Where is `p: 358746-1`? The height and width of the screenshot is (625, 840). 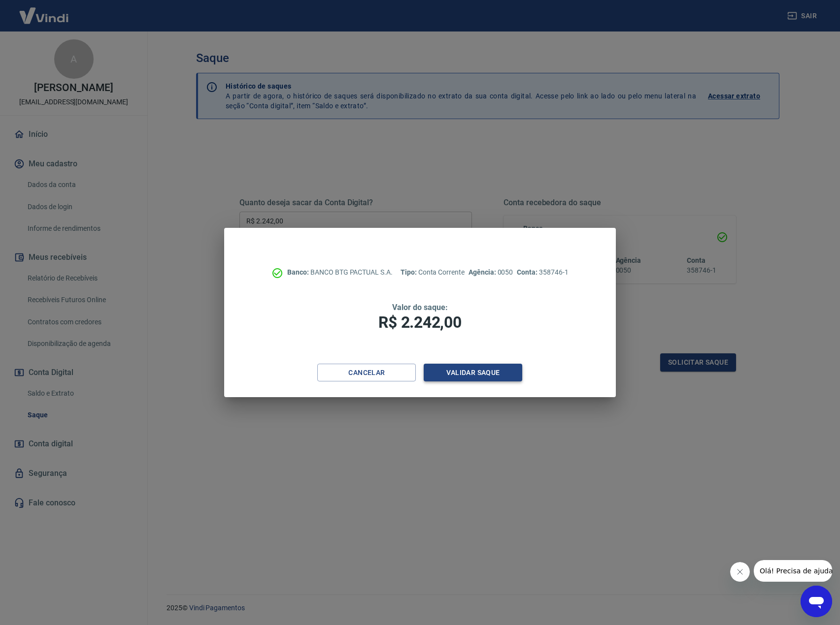 p: 358746-1 is located at coordinates (542, 272).